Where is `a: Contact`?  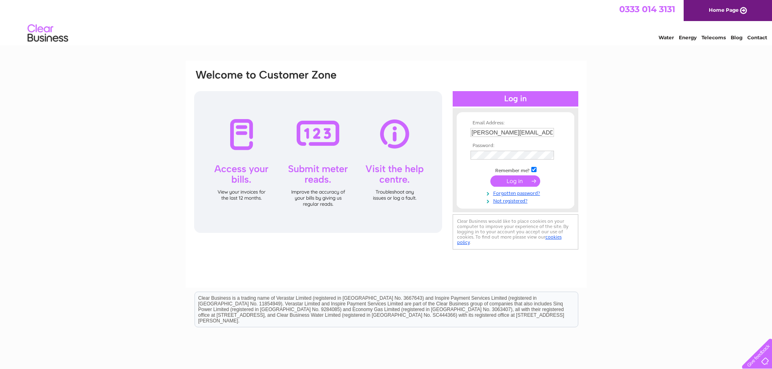 a: Contact is located at coordinates (757, 37).